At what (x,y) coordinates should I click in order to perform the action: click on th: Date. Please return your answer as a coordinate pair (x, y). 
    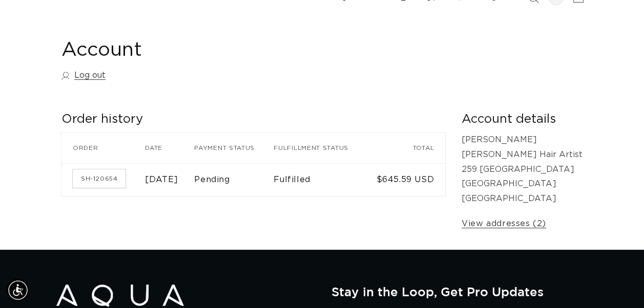
    Looking at the image, I should click on (169, 148).